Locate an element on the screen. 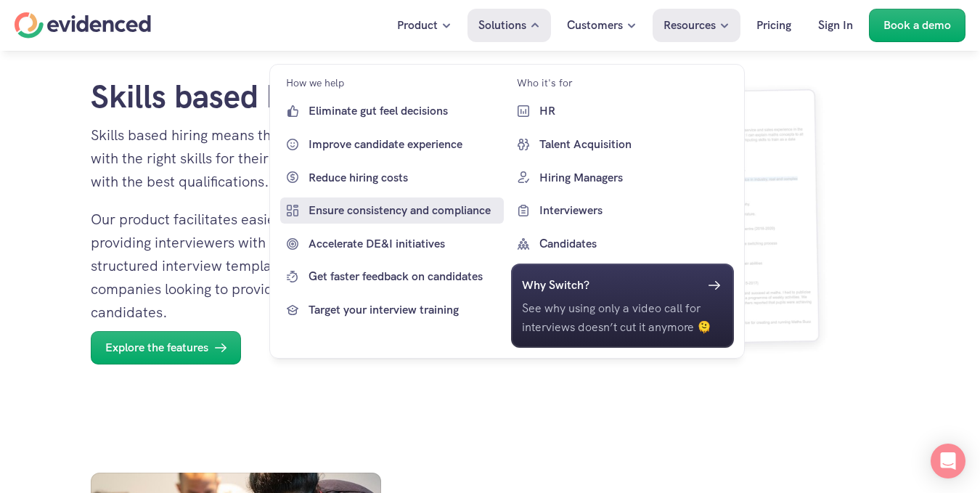 This screenshot has height=493, width=980. div: Open Intercom Messenger is located at coordinates (948, 461).